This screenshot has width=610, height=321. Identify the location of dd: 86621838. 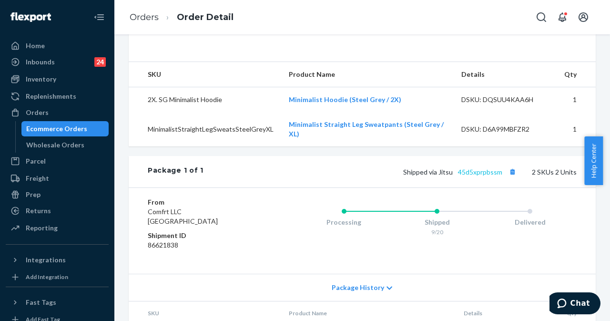
(204, 245).